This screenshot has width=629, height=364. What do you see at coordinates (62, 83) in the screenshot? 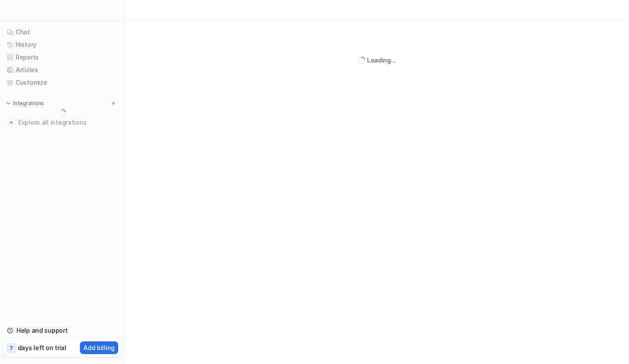
I see `a: Customize` at bounding box center [62, 83].